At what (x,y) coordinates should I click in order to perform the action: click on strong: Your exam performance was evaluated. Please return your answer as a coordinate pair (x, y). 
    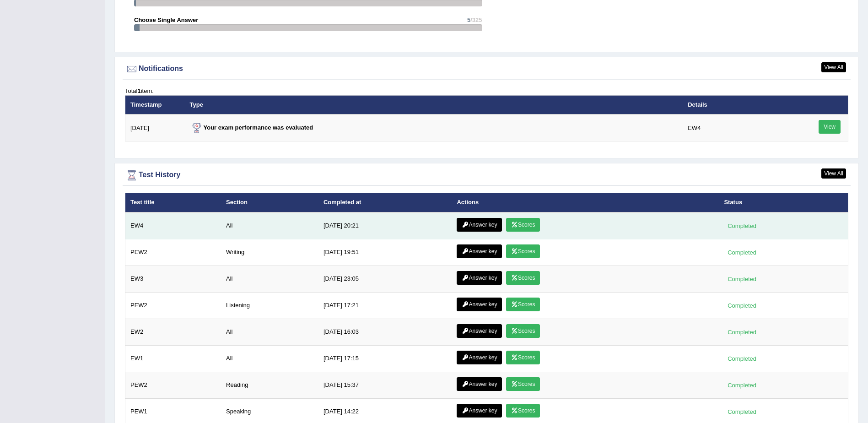
    Looking at the image, I should click on (252, 128).